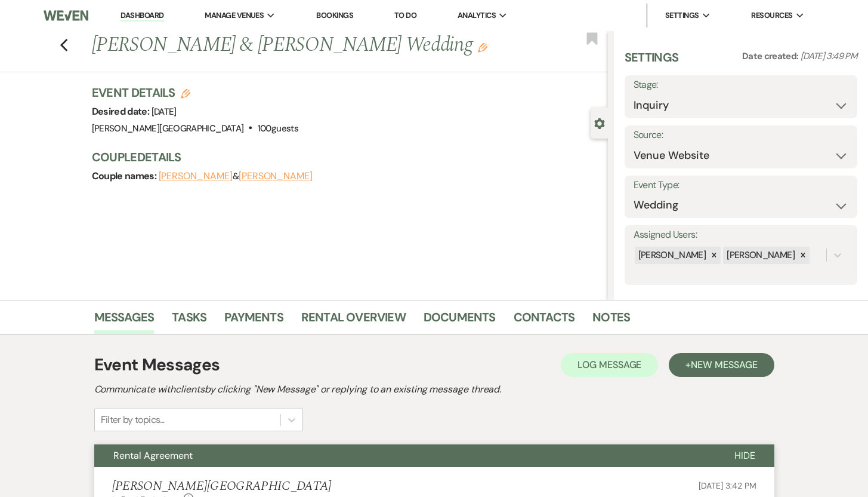 The width and height of the screenshot is (868, 497). What do you see at coordinates (741, 135) in the screenshot?
I see `label: Source:` at bounding box center [741, 135].